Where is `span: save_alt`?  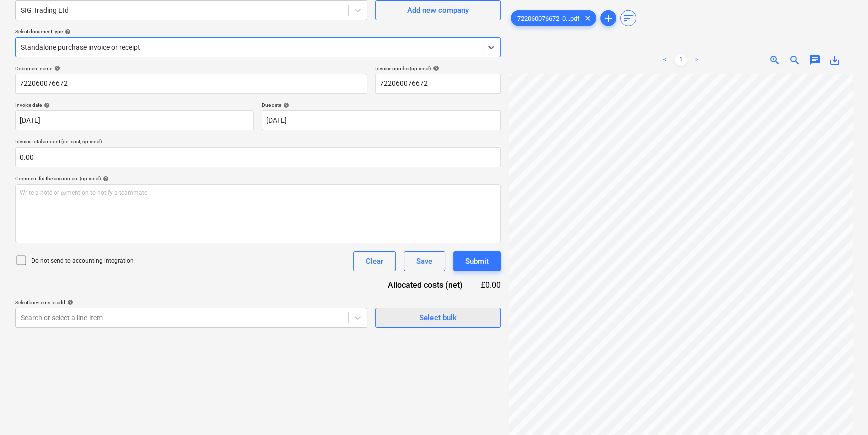
span: save_alt is located at coordinates (835, 60).